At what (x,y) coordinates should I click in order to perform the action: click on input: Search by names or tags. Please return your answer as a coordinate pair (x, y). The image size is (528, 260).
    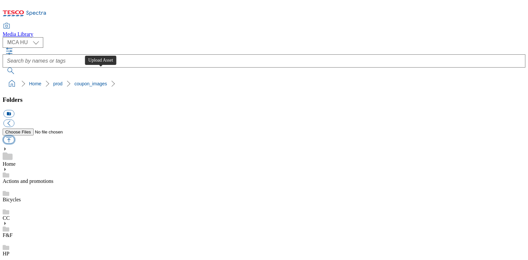
    Looking at the image, I should click on (264, 61).